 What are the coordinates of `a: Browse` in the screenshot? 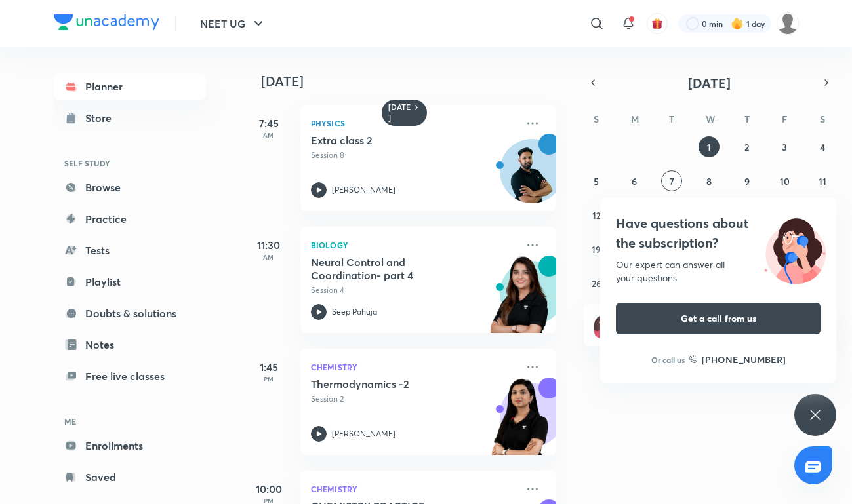 It's located at (130, 188).